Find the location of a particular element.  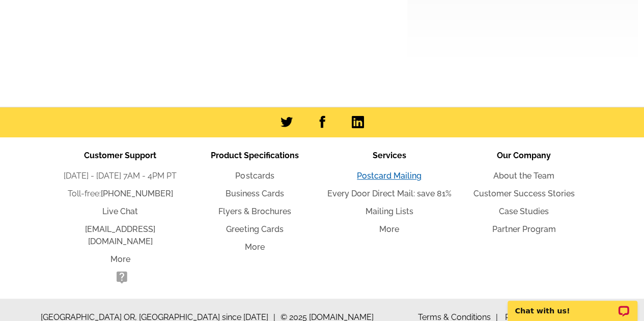

a: Postcard Mailing is located at coordinates (389, 176).